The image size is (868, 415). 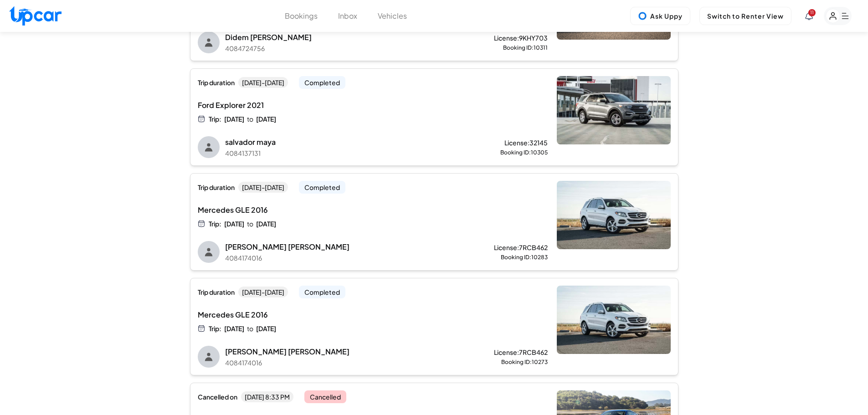 I want to click on span: Cancelled, so click(x=325, y=396).